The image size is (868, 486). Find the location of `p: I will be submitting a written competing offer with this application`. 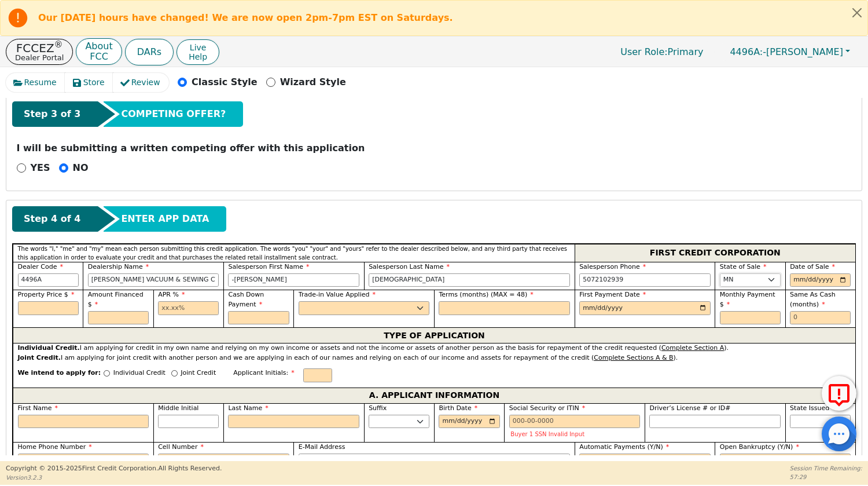

p: I will be submitting a written competing offer with this application is located at coordinates (434, 149).